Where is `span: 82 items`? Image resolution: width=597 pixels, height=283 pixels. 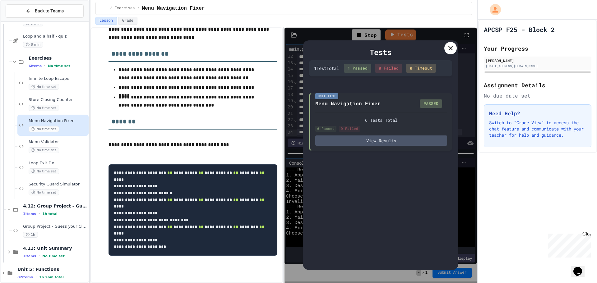
span: 82 items is located at coordinates (25, 277).